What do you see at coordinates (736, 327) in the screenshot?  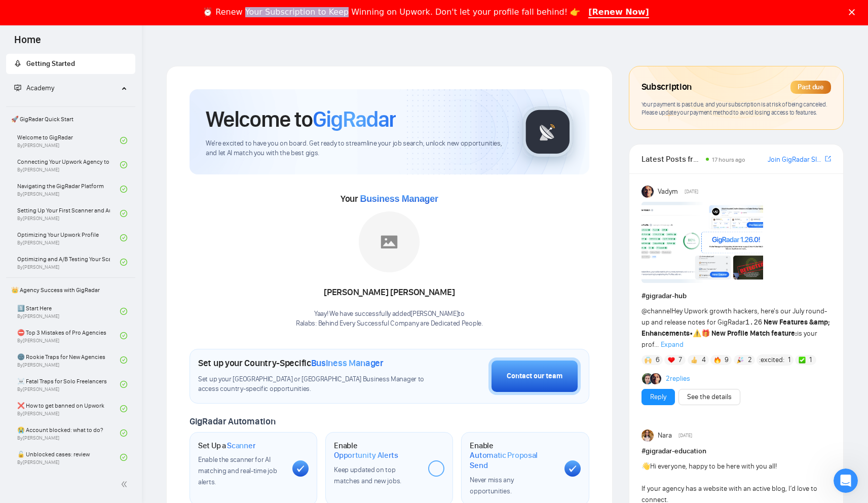 I see `span: Hey Upwork growth hackers, here's our July round-up and release notes for GigRadar • is your prof...` at bounding box center [736, 327].